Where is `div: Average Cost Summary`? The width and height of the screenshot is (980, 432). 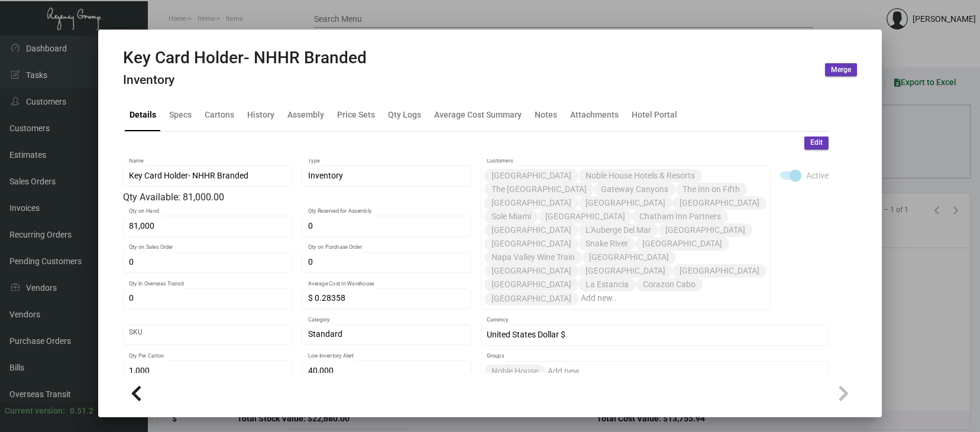
div: Average Cost Summary is located at coordinates (477, 114).